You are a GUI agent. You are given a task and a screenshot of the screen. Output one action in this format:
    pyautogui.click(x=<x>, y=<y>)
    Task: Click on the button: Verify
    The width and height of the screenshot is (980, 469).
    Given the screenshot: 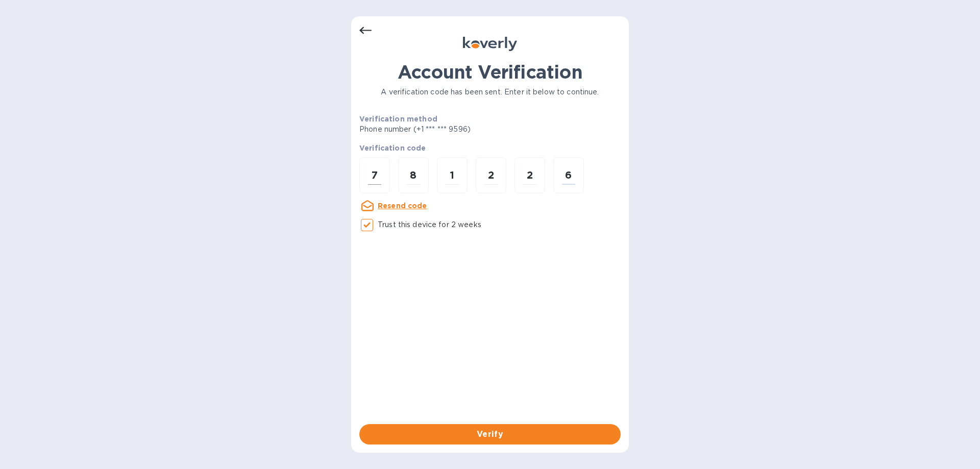 What is the action you would take?
    pyautogui.click(x=490, y=435)
    